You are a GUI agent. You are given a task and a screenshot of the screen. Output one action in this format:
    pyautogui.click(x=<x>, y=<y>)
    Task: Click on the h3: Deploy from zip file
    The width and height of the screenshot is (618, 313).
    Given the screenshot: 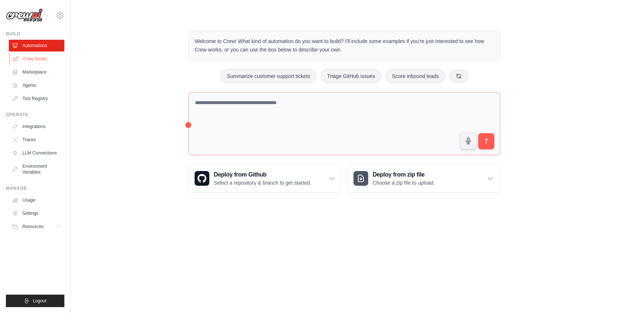 What is the action you would take?
    pyautogui.click(x=403, y=175)
    